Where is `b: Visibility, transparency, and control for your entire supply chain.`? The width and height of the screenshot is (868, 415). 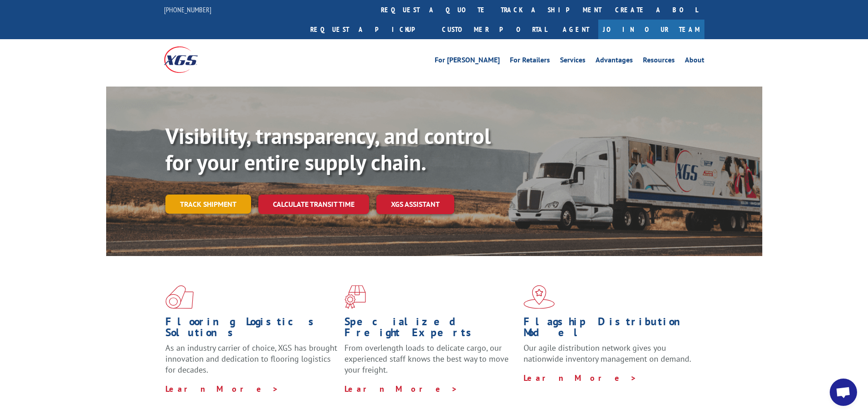
b: Visibility, transparency, and control for your entire supply chain. is located at coordinates (328, 149).